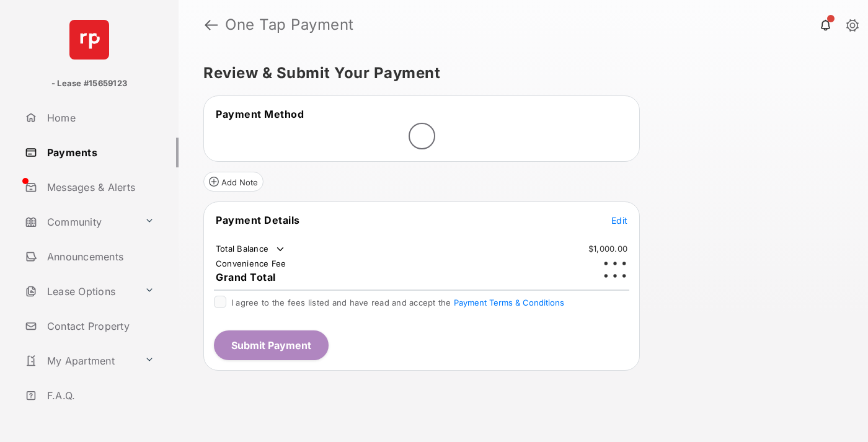  I want to click on h5: Review & Submit Your Payment, so click(519, 73).